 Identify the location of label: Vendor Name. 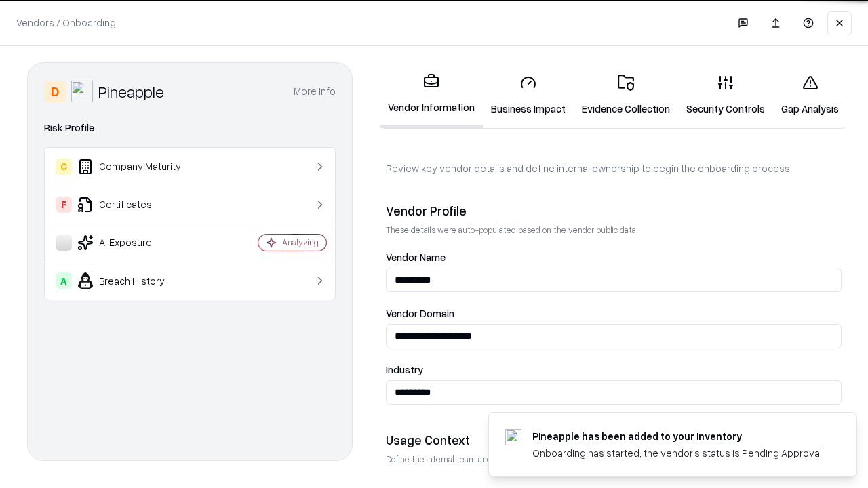
(613, 256).